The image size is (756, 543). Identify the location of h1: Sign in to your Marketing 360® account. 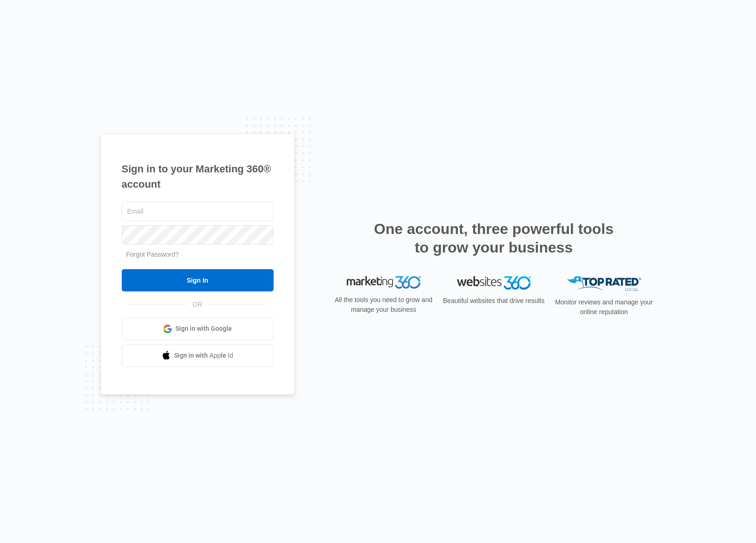
(198, 177).